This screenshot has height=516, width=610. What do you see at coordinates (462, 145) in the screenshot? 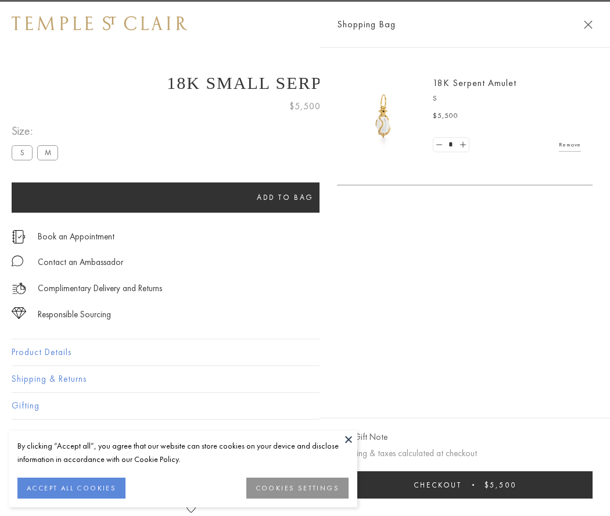
I see `a: Set quantity to 2` at bounding box center [462, 145].